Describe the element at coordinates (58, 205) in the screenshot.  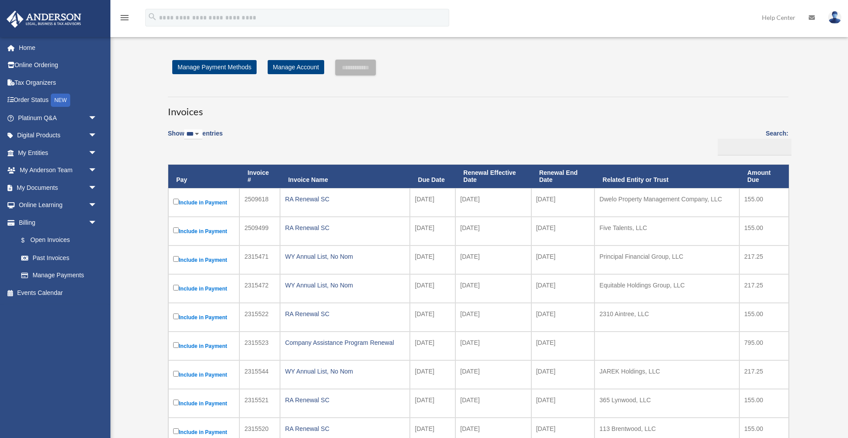
I see `a: Online Learningarrow_drop_down` at that location.